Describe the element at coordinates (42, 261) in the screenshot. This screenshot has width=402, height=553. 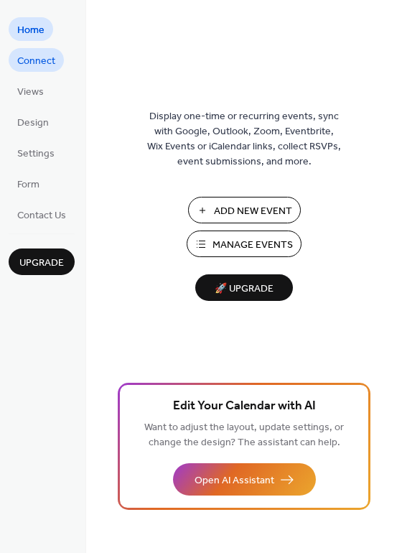
I see `button: Upgrade` at that location.